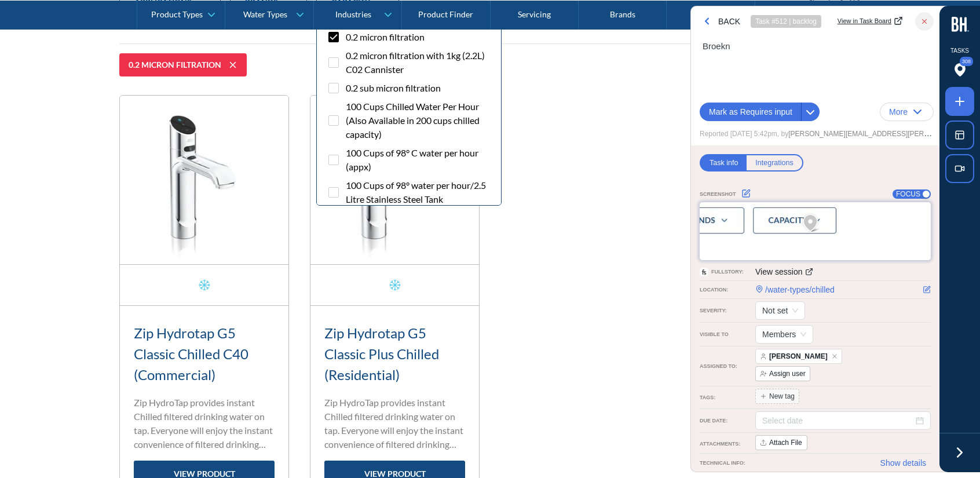  Describe the element at coordinates (175, 65) in the screenshot. I see `div: 0.2 micron filtration` at that location.